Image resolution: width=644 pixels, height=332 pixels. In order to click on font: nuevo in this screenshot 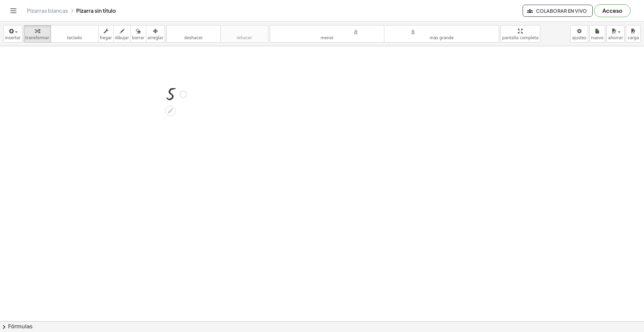, I will do `click(597, 38)`.